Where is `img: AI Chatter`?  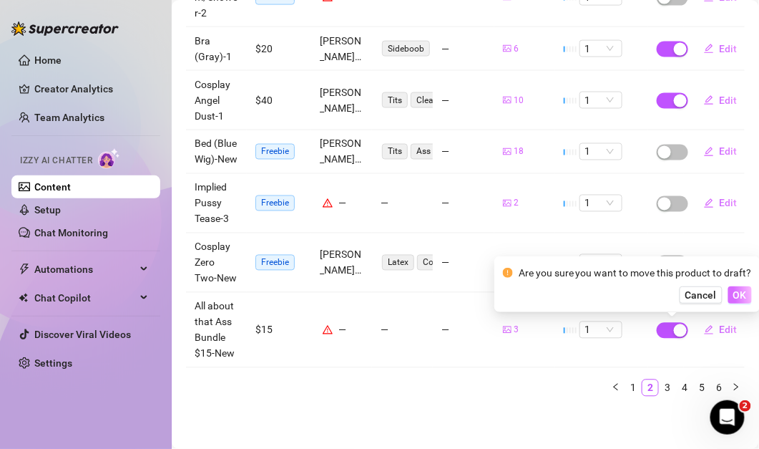
img: AI Chatter is located at coordinates (109, 158).